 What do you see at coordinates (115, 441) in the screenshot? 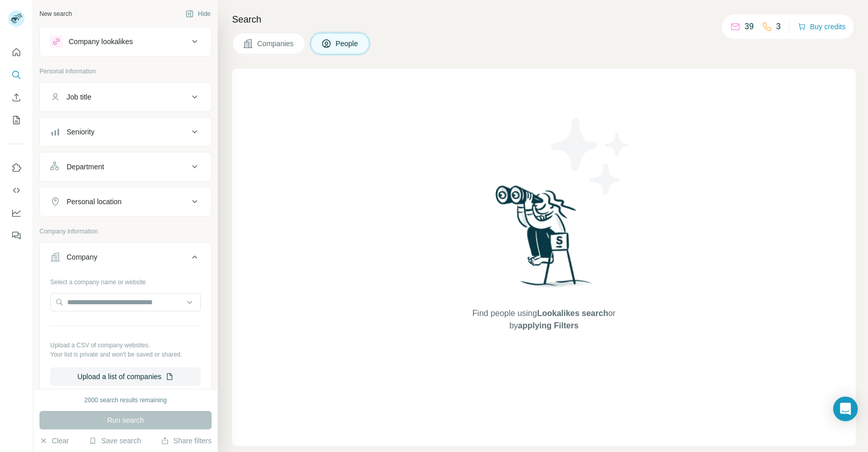
I see `button: Save search` at bounding box center [115, 441].